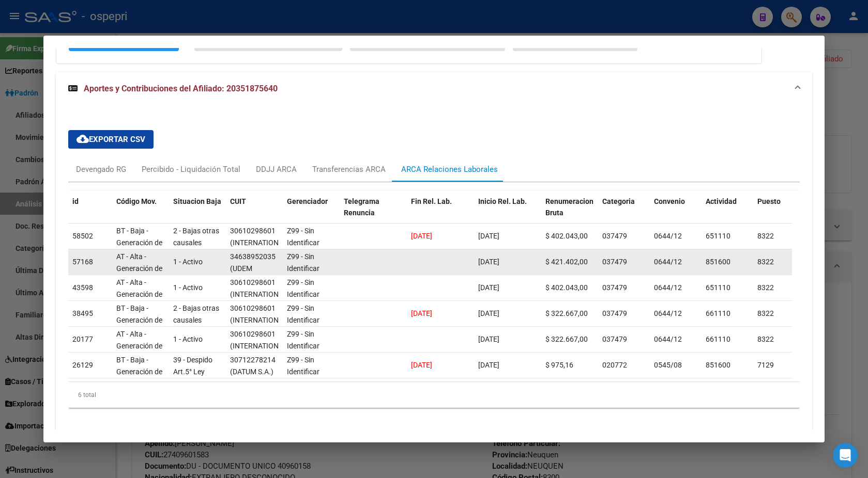 Image resolution: width=868 pixels, height=478 pixels. I want to click on span: $ 421.402,00, so click(566, 262).